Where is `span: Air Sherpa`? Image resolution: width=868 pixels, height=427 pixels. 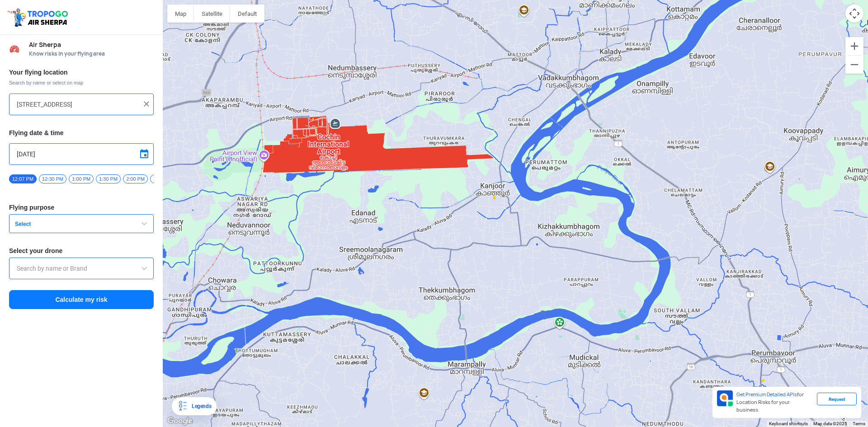
span: Air Sherpa is located at coordinates (91, 45).